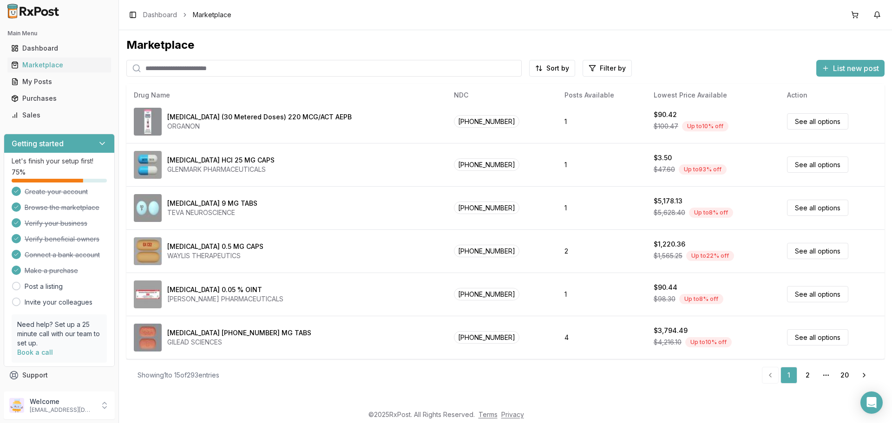 This screenshot has height=423, width=892. What do you see at coordinates (56, 192) in the screenshot?
I see `span: Create your account` at bounding box center [56, 192].